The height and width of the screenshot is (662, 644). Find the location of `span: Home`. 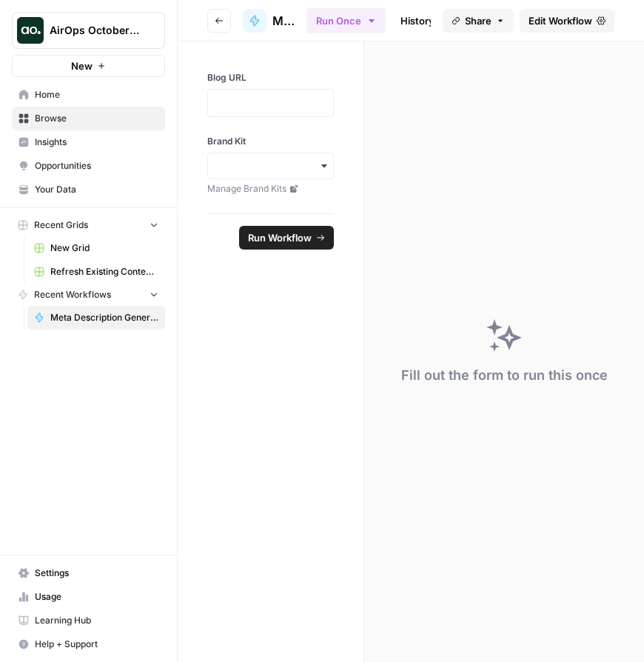

span: Home is located at coordinates (97, 95).